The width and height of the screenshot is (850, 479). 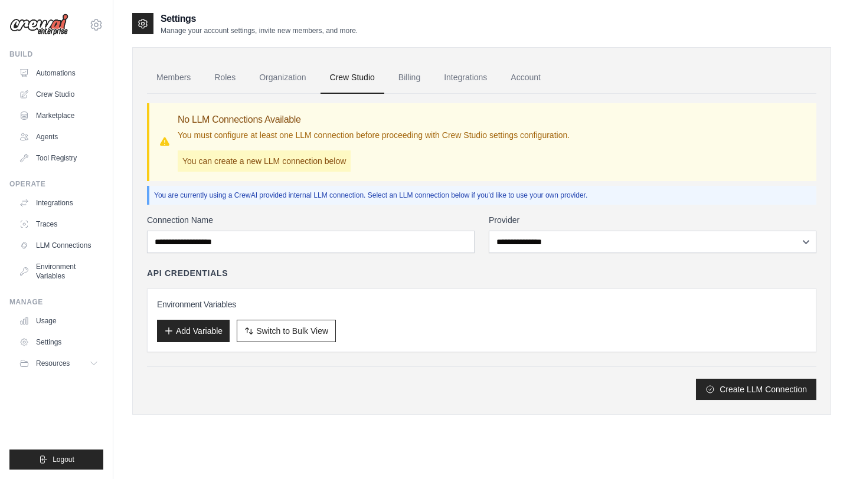 I want to click on a: Settings, so click(x=58, y=342).